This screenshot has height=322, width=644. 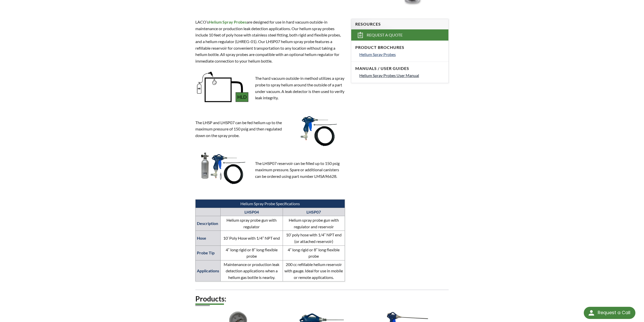 What do you see at coordinates (207, 224) in the screenshot?
I see `td: Description` at bounding box center [207, 224].